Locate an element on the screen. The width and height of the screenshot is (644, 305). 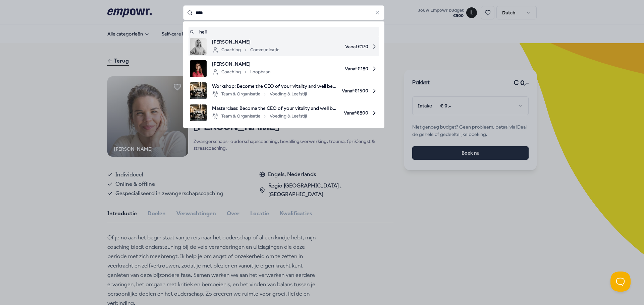
a: heii is located at coordinates (284, 32).